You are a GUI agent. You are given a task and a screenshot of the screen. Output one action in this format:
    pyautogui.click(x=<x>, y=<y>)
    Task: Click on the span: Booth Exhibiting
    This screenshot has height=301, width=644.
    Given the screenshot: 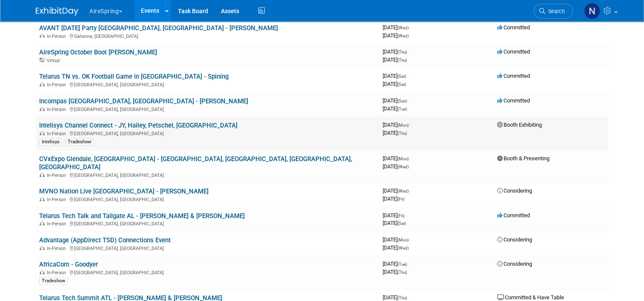 What is the action you would take?
    pyautogui.click(x=519, y=125)
    